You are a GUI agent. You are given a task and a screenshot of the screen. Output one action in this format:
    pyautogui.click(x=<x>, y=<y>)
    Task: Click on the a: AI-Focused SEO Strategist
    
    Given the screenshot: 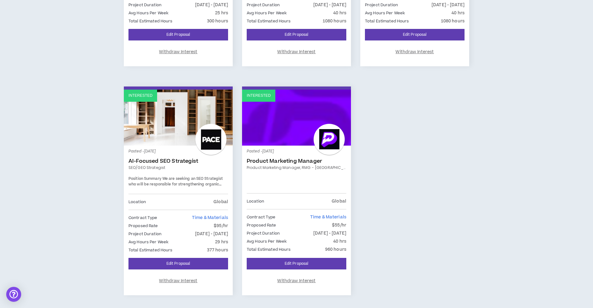 What is the action you would take?
    pyautogui.click(x=178, y=161)
    